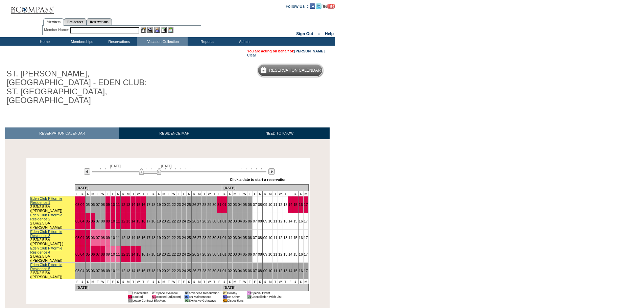  What do you see at coordinates (206, 41) in the screenshot?
I see `td: Reports` at bounding box center [206, 41].